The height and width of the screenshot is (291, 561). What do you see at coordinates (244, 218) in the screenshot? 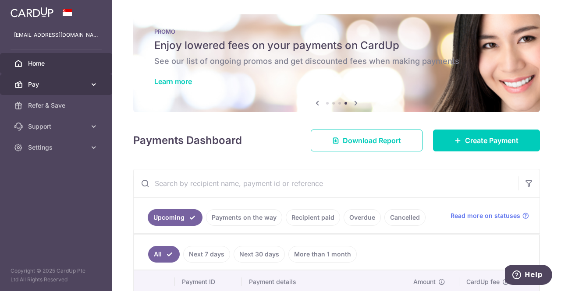
I see `a: Payments on the way` at bounding box center [244, 218].